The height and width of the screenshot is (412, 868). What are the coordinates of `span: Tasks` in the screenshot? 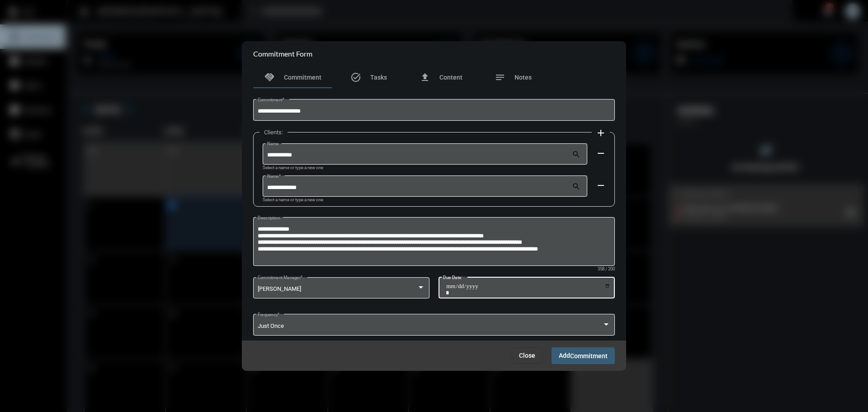 It's located at (378, 77).